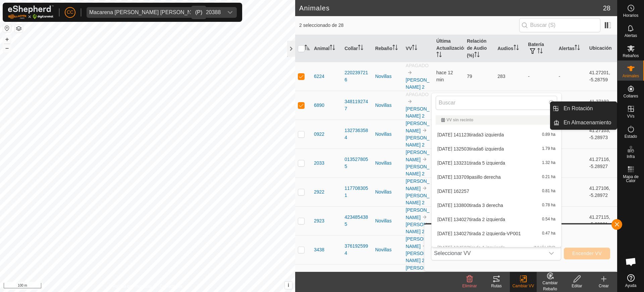 The image size is (644, 292). What do you see at coordinates (417, 94) in the screenshot?
I see `span: APAGADO` at bounding box center [417, 94].